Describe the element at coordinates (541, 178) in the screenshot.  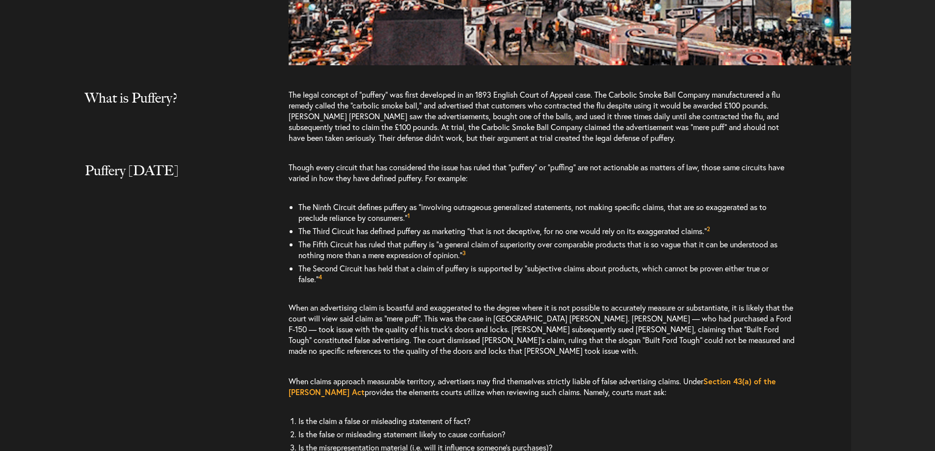
I see `p: Though every circuit that has considered the issue has ruled that “puffery” or “puffing” are not ...` at that location.